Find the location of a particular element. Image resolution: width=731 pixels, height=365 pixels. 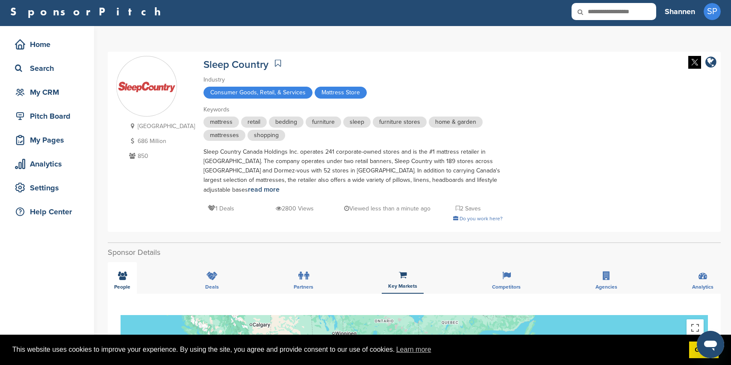

a: Do you work here? is located at coordinates (478, 219).